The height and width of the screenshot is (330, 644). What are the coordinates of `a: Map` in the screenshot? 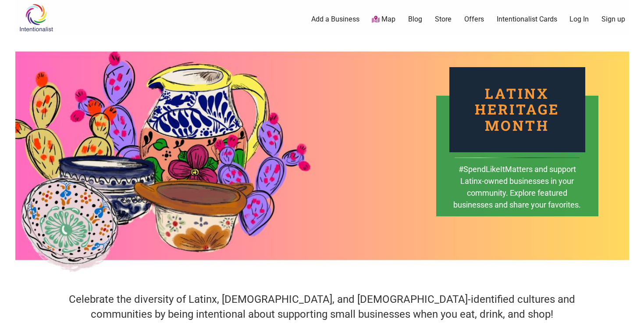 It's located at (384, 19).